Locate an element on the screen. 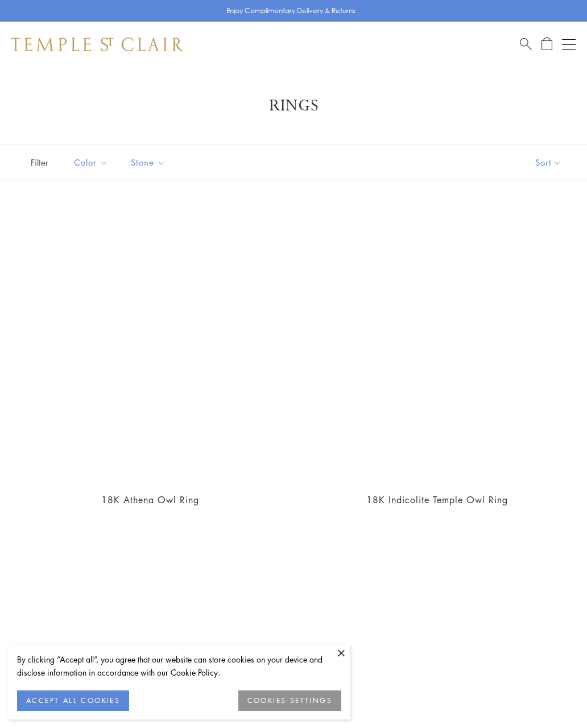  button: Stone is located at coordinates (148, 163).